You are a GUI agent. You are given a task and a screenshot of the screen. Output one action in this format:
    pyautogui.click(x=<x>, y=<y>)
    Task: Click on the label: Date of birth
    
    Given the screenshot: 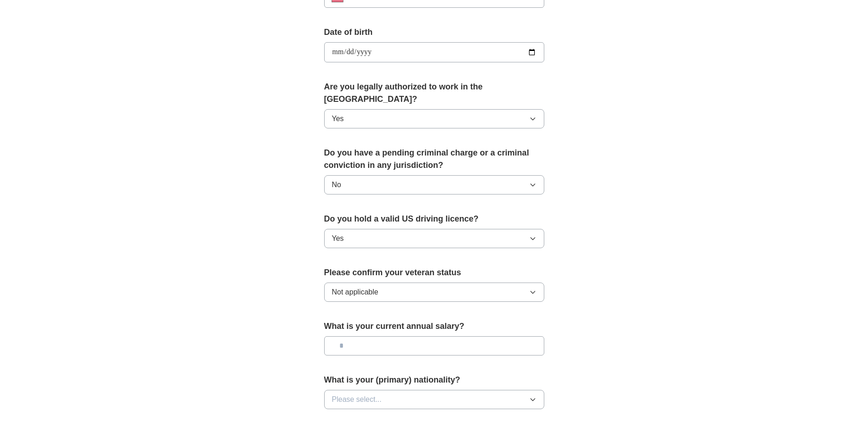 What is the action you would take?
    pyautogui.click(x=434, y=33)
    